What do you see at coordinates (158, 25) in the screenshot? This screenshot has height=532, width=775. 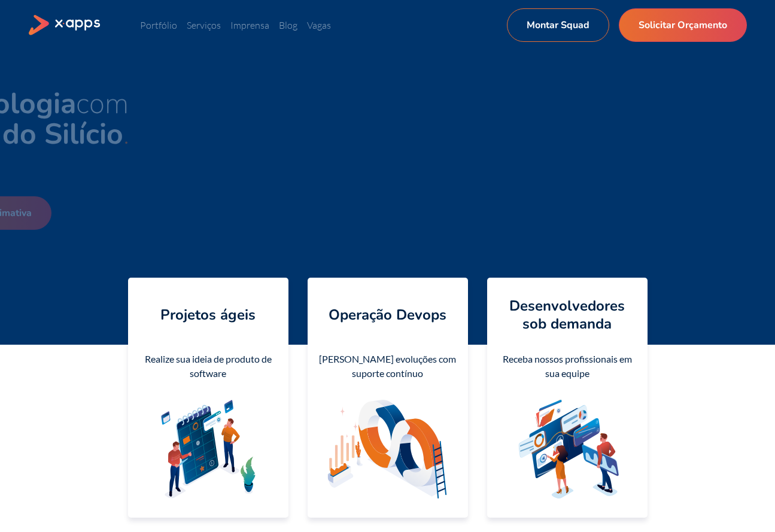 I see `a: Portfólio` at bounding box center [158, 25].